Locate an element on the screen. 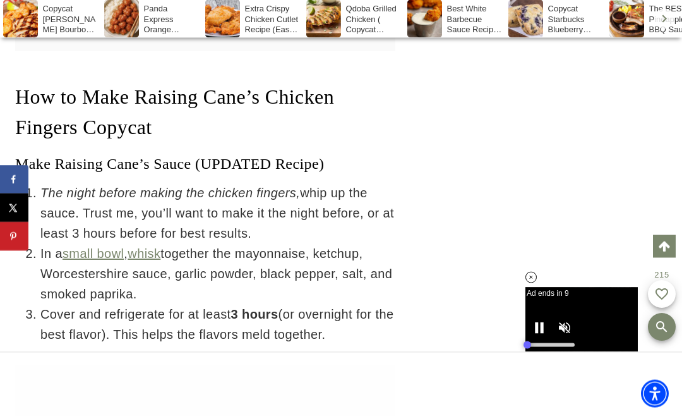  li: In a , together the mayonnaise, ketchup, Worcestershire sauce, garlic powder, black pepper, salt,... is located at coordinates (218, 274).